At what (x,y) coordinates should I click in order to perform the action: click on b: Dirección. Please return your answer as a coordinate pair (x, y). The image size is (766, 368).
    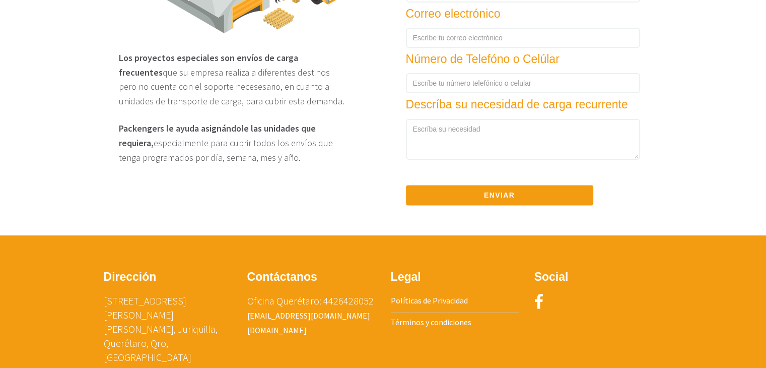
    Looking at the image, I should click on (130, 277).